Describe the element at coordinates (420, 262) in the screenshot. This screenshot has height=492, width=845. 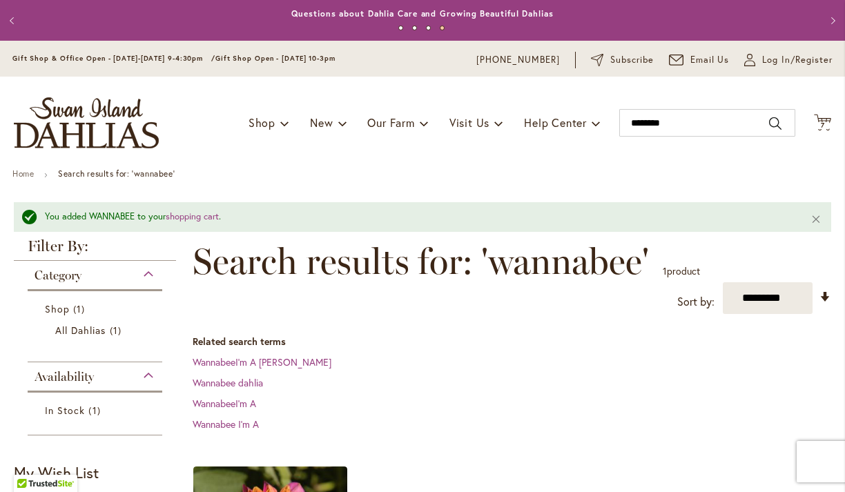
I see `span: Search results for: 'wannabee'` at that location.